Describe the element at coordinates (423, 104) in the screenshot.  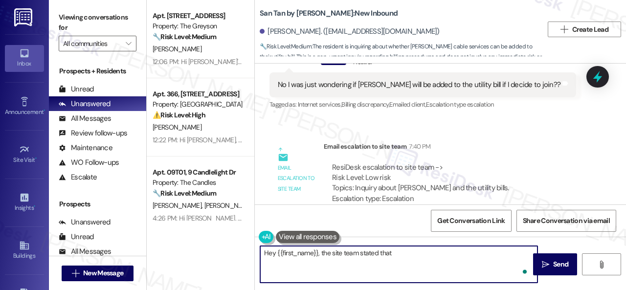
I see `div: Tagged as:` at that location.